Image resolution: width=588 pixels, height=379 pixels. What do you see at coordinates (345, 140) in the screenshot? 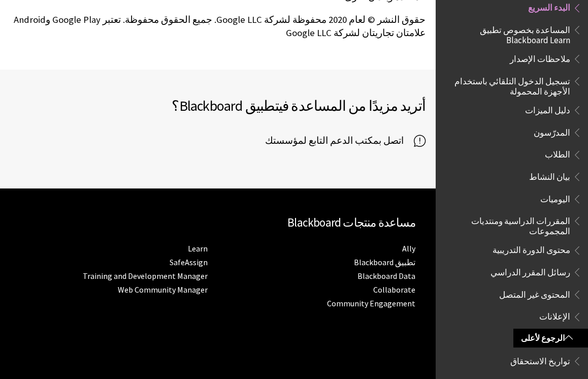
I see `a: اتصل بمكتب الدعم التابع لمؤسستك` at bounding box center [345, 140].